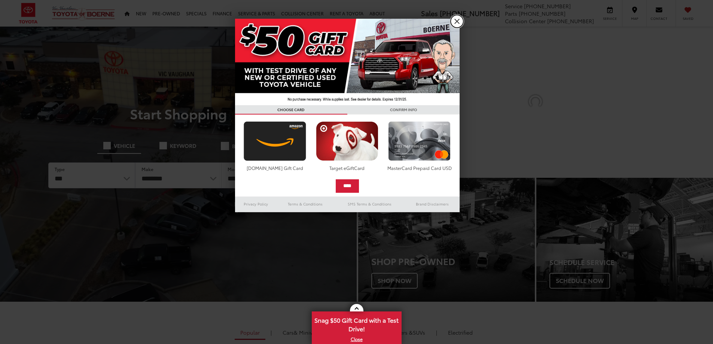 Image resolution: width=713 pixels, height=344 pixels. Describe the element at coordinates (419, 141) in the screenshot. I see `img: mastercard.png` at that location.